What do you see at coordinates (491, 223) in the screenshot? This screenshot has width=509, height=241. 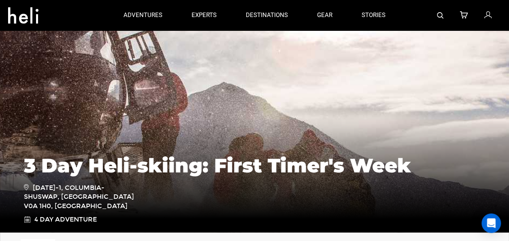 I see `div: Open Intercom Messenger` at bounding box center [491, 223].